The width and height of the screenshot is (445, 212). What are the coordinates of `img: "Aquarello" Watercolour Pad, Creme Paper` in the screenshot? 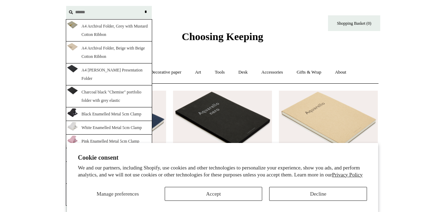 It's located at (328, 122).